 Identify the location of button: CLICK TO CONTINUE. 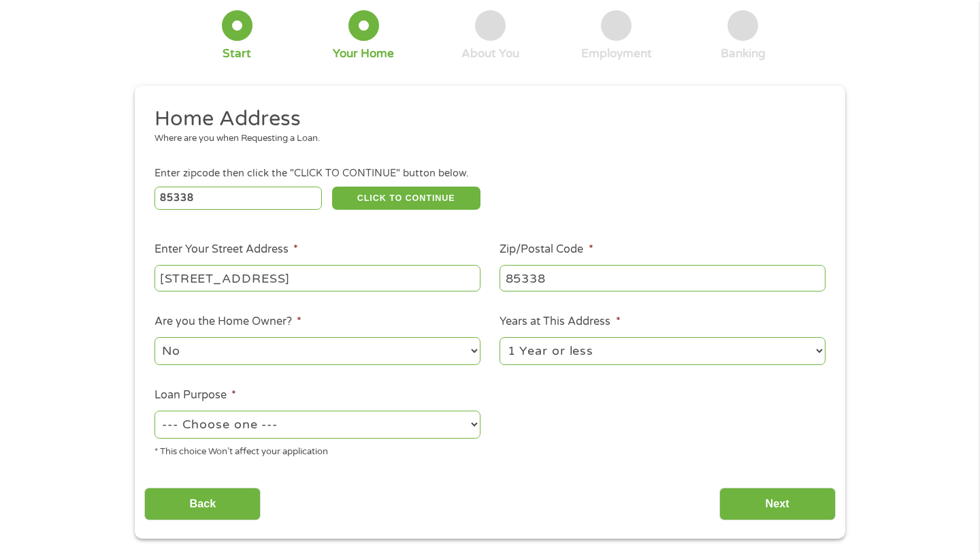
(406, 198).